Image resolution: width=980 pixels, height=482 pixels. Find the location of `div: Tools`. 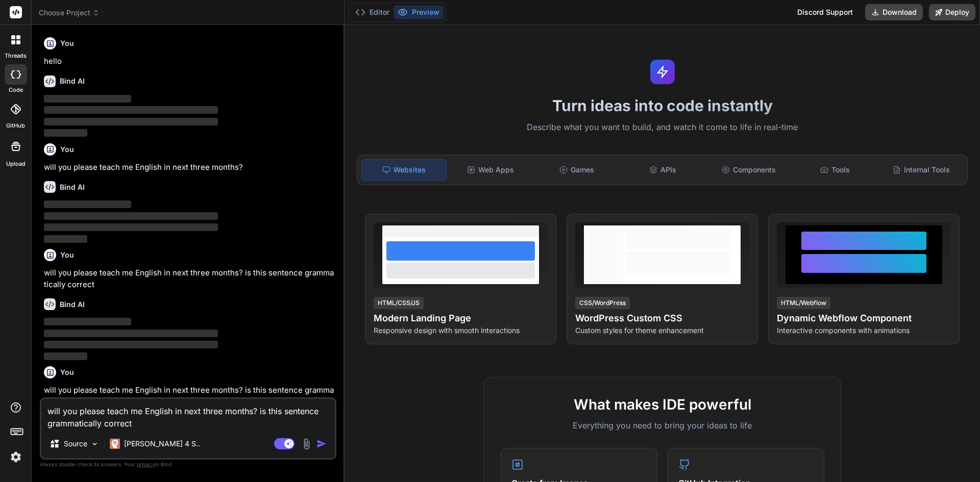

div: Tools is located at coordinates (835, 170).